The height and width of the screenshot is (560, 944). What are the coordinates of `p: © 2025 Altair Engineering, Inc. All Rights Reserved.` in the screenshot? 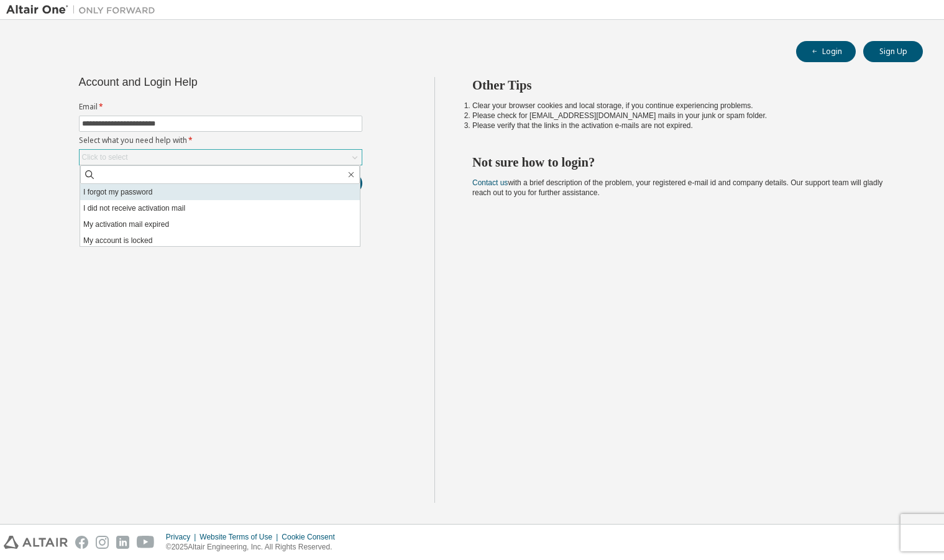 It's located at (254, 546).